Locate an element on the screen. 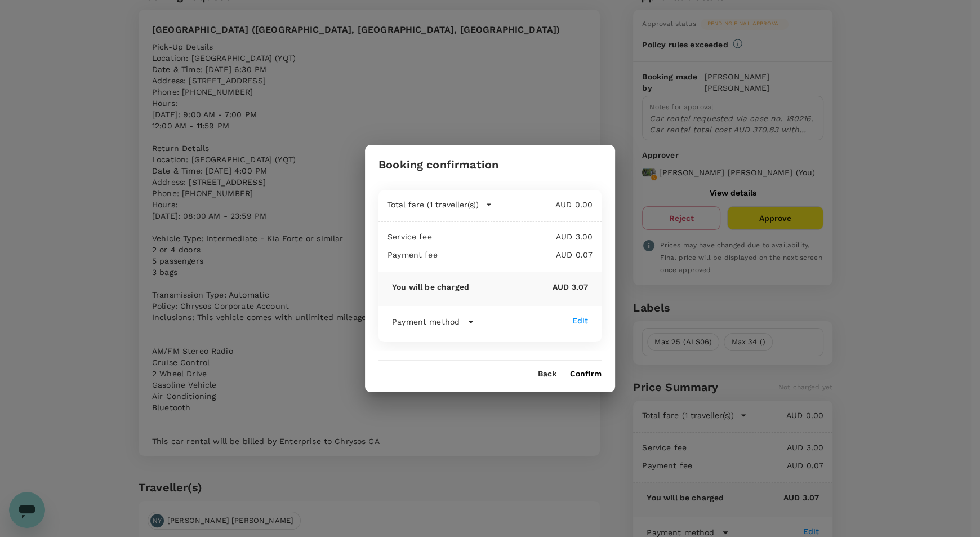 Image resolution: width=980 pixels, height=537 pixels. p: AUD 3.07 is located at coordinates (528, 287).